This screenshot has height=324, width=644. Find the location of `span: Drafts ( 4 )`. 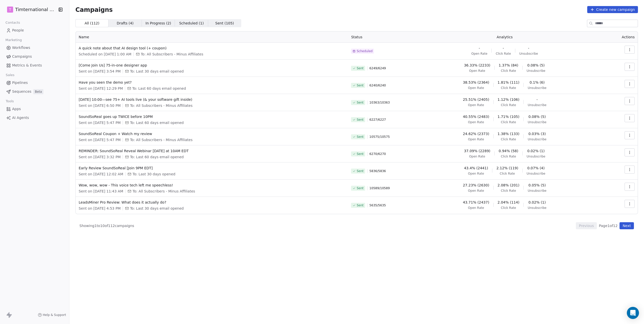

span: Drafts ( 4 ) is located at coordinates (125, 23).